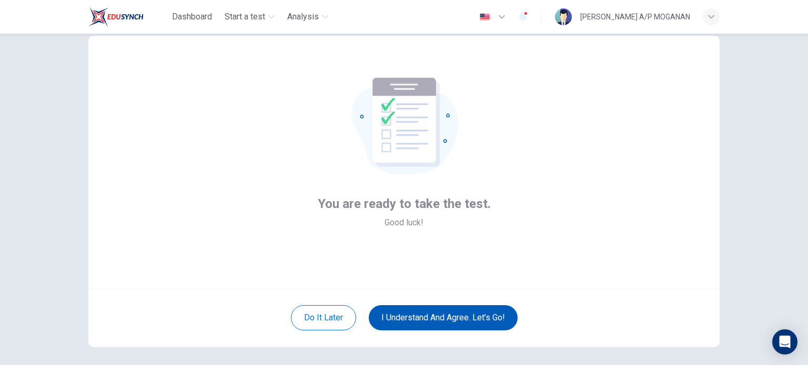  Describe the element at coordinates (785, 342) in the screenshot. I see `div: Open Intercom Messenger` at that location.